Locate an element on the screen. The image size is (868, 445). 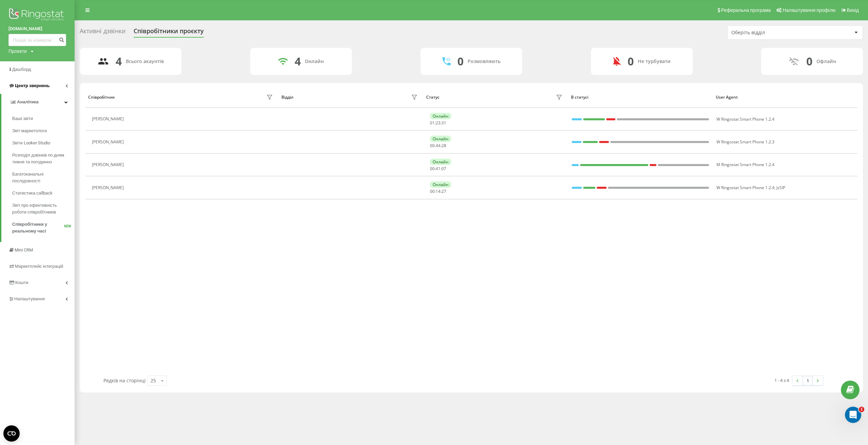
a: Звіт про ефективність роботи співробітників is located at coordinates (43, 209).